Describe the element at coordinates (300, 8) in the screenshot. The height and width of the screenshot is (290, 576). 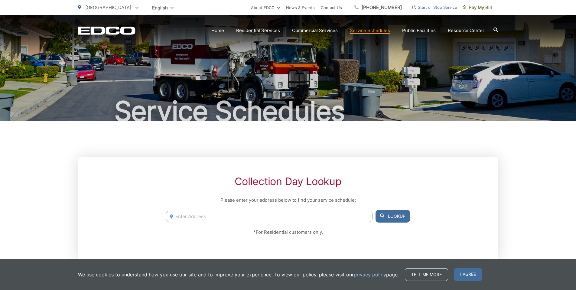
I see `a: News & Events` at that location.